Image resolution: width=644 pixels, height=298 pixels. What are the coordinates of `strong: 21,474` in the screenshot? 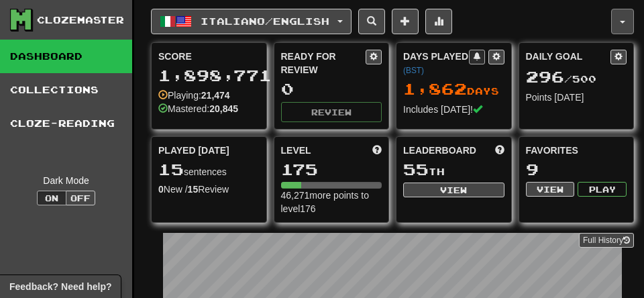 It's located at (215, 96).